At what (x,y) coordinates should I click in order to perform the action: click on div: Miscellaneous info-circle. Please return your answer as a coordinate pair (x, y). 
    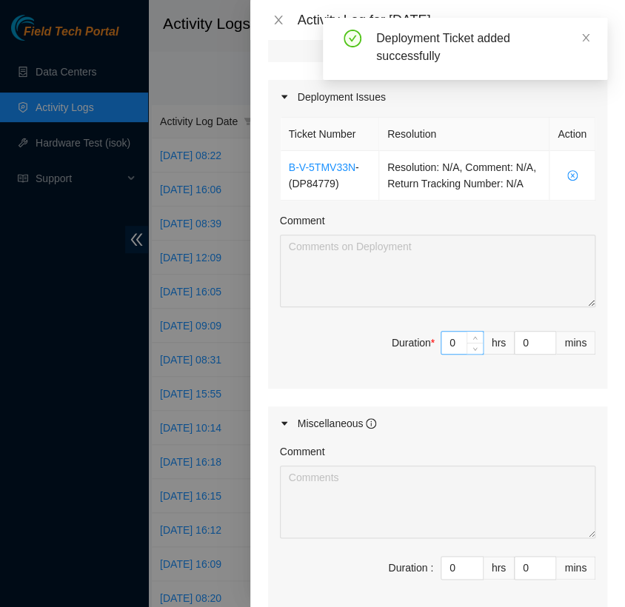
    Looking at the image, I should click on (437, 423).